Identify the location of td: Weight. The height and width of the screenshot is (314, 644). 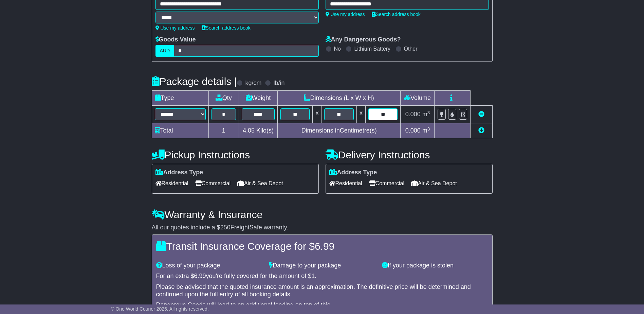
(258, 98).